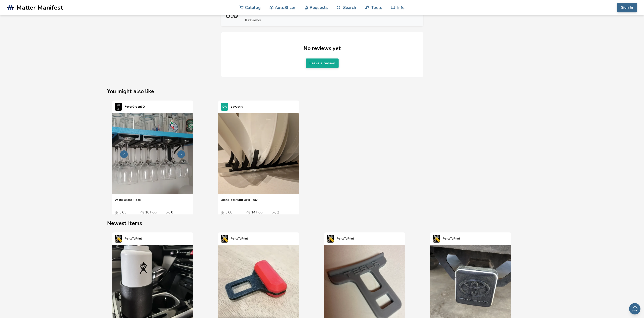  I want to click on div: 3.65, so click(127, 214).